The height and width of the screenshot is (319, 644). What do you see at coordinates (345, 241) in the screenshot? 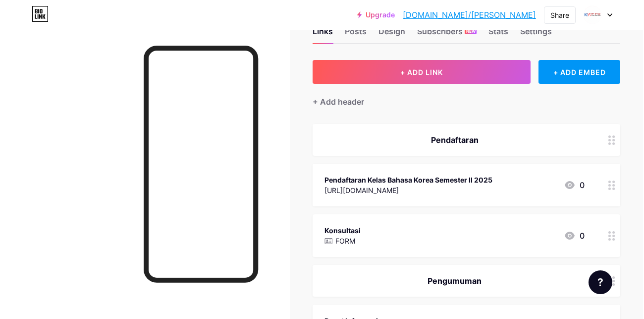
I see `p: FORM` at bounding box center [345, 241].